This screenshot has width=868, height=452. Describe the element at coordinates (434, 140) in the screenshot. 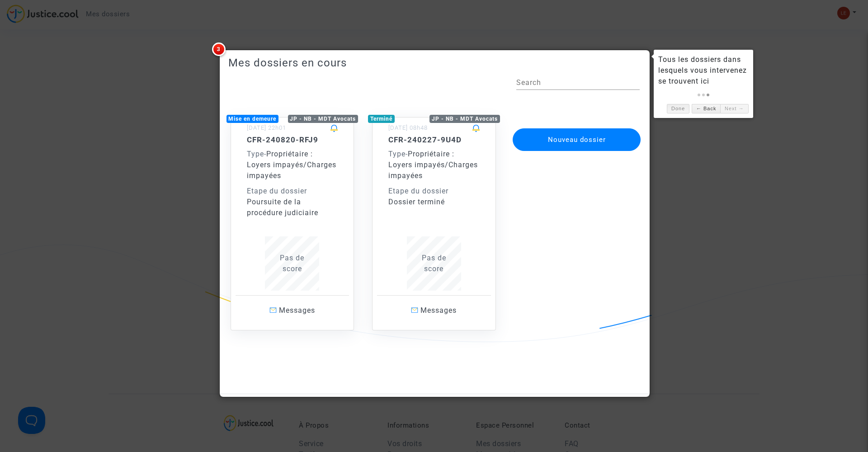

I see `h5: CFR-240227-9U4D` at that location.